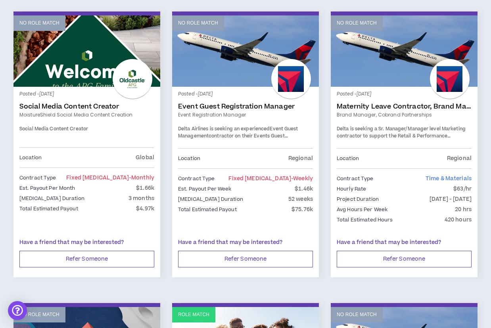  I want to click on p: Est. Payout Per Week, so click(205, 189).